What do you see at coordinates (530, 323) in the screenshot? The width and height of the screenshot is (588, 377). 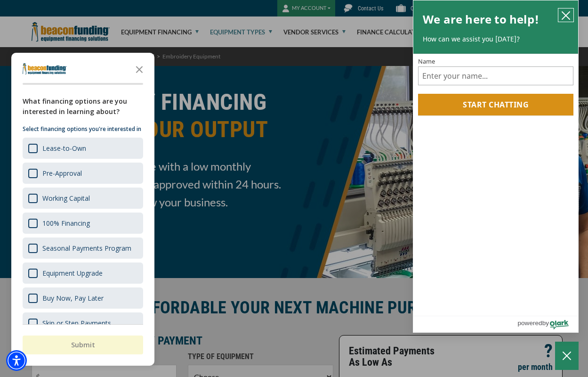 I see `span: powered` at bounding box center [530, 323].